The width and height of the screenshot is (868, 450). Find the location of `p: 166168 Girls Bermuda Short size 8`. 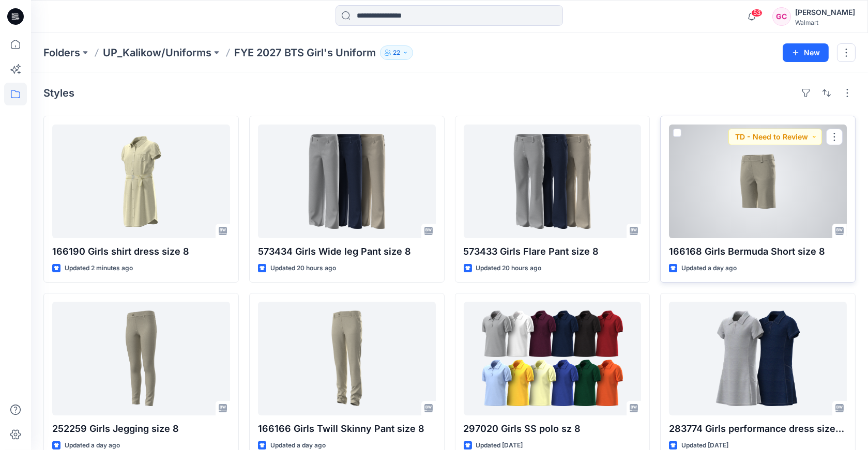

p: 166168 Girls Bermuda Short size 8 is located at coordinates (758, 251).